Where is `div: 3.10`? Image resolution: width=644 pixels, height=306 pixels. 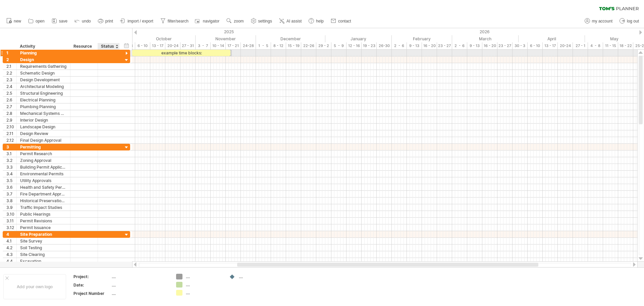
div: 3.10 is located at coordinates (11, 214).